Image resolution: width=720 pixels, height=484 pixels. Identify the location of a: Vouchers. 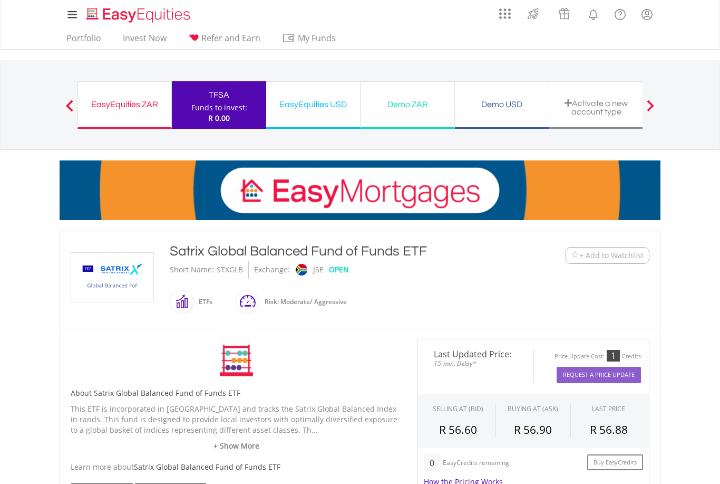
(564, 12).